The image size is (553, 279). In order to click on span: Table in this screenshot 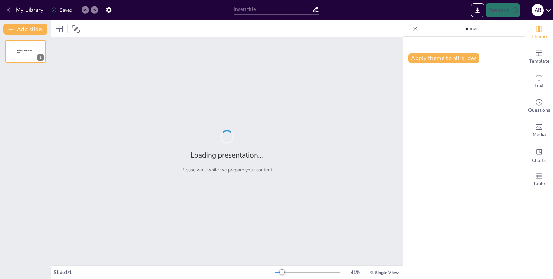, I will do `click(539, 184)`.